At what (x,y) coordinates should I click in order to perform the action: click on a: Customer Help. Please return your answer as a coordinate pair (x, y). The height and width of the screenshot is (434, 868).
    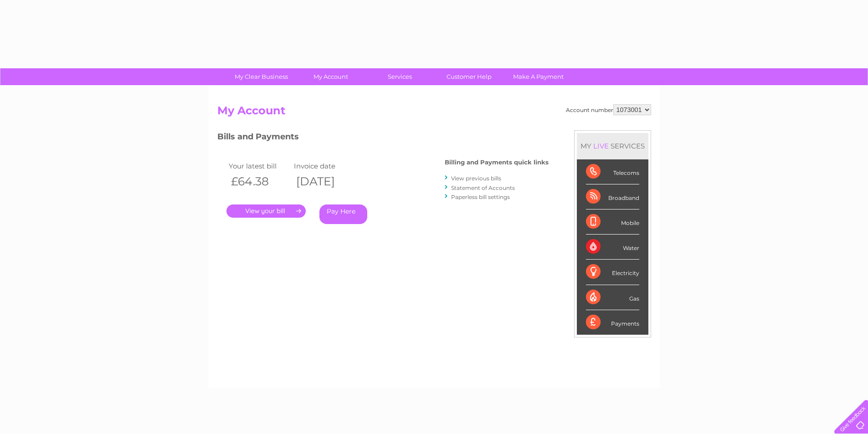
    Looking at the image, I should click on (469, 77).